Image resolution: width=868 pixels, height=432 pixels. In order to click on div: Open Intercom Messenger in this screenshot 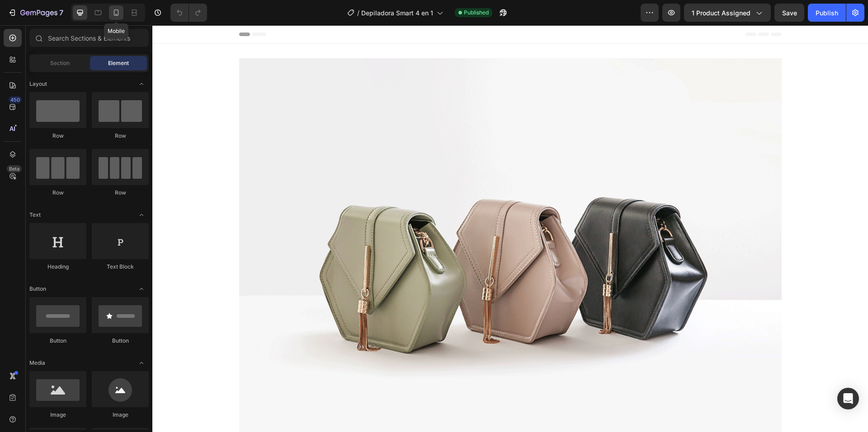, I will do `click(848, 399)`.